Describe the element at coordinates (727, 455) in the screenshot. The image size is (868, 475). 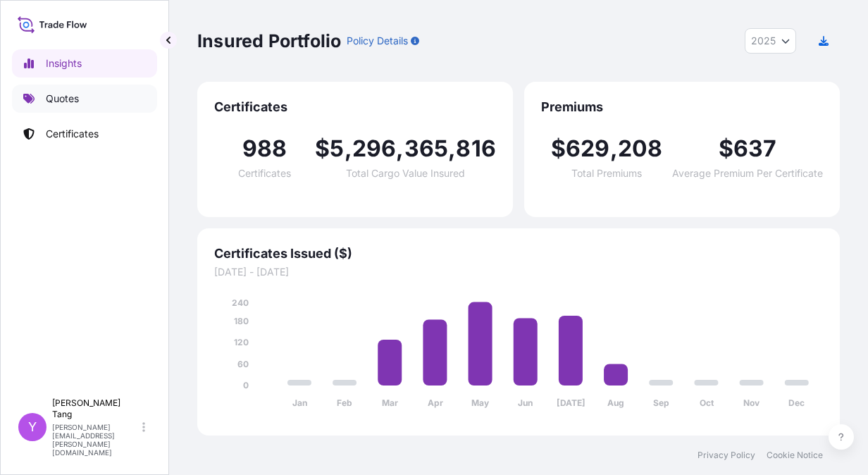
I see `p: Privacy Policy` at that location.